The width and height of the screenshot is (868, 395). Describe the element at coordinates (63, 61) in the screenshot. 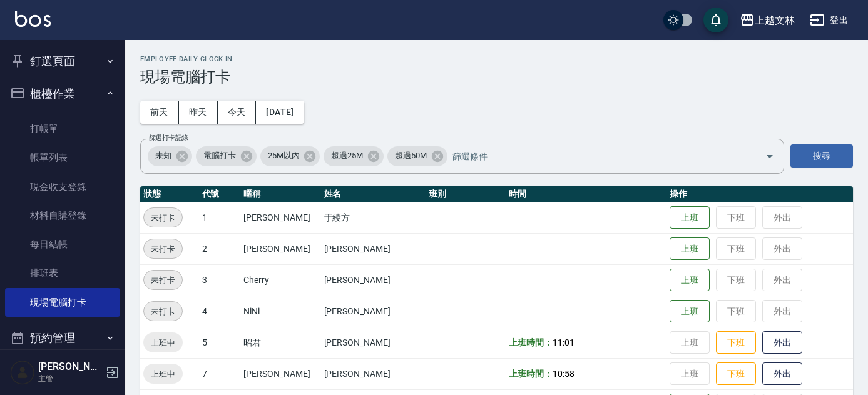

I see `button: 釘選頁面` at that location.